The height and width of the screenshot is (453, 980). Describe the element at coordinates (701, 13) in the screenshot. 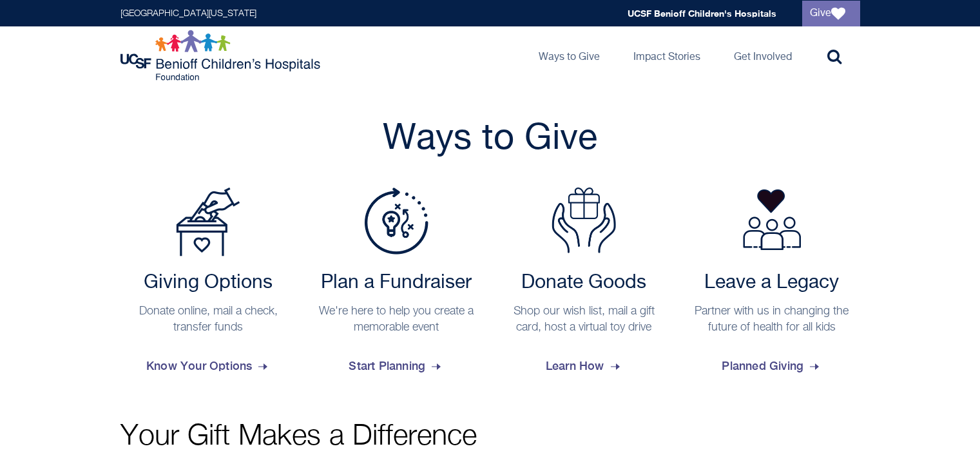

I see `a: UCSF Benioff Children's Hospitals` at that location.